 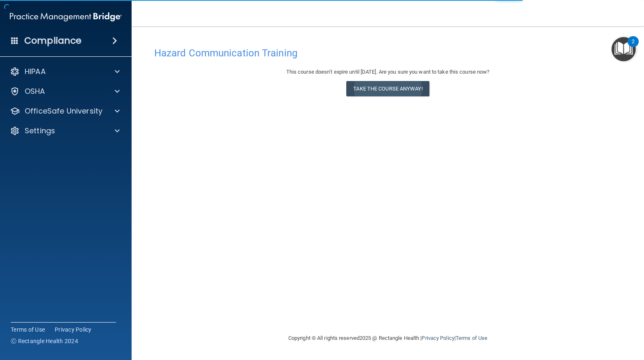 What do you see at coordinates (35, 72) in the screenshot?
I see `p: HIPAA` at bounding box center [35, 72].